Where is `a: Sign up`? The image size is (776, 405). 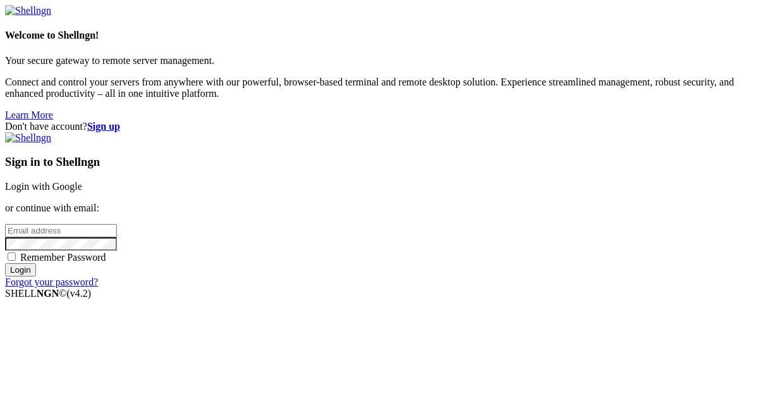
a: Sign up is located at coordinates (104, 126).